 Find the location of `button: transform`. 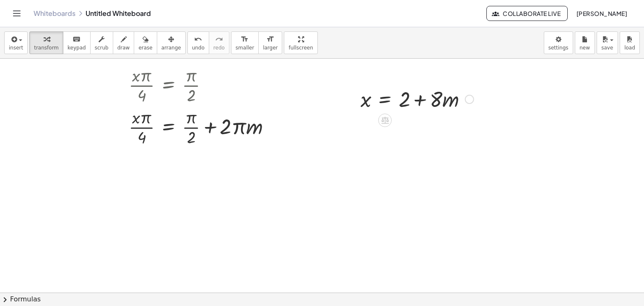

button: transform is located at coordinates (46, 43).